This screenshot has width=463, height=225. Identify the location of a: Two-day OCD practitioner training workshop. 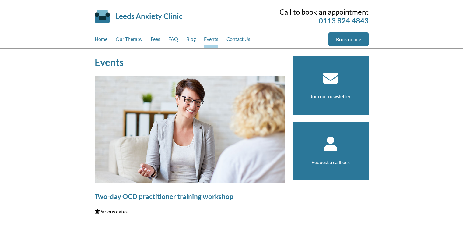
(164, 196).